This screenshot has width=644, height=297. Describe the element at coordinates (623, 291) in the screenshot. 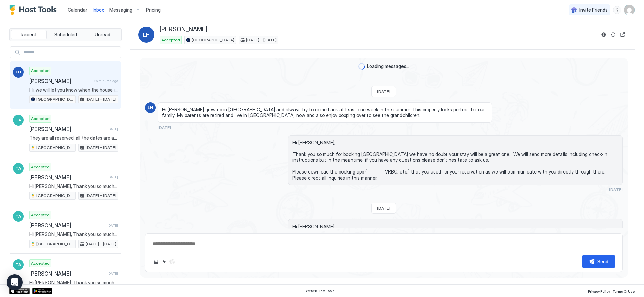

I see `span: Terms Of Use` at that location.